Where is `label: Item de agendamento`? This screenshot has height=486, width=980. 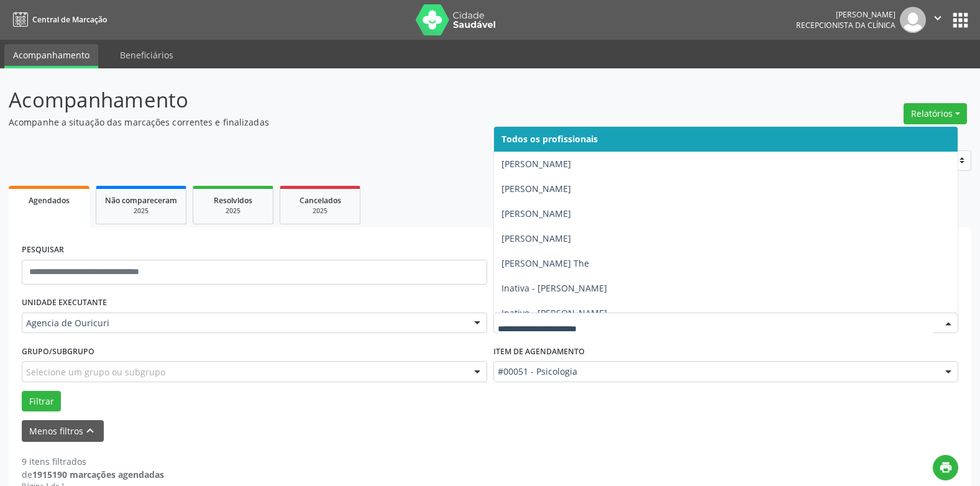 label: Item de agendamento is located at coordinates (538, 351).